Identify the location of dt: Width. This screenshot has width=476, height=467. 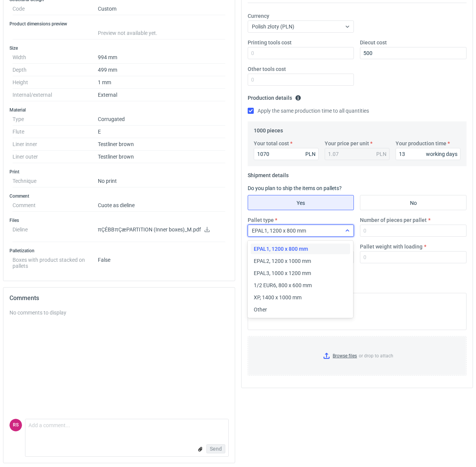
(55, 57).